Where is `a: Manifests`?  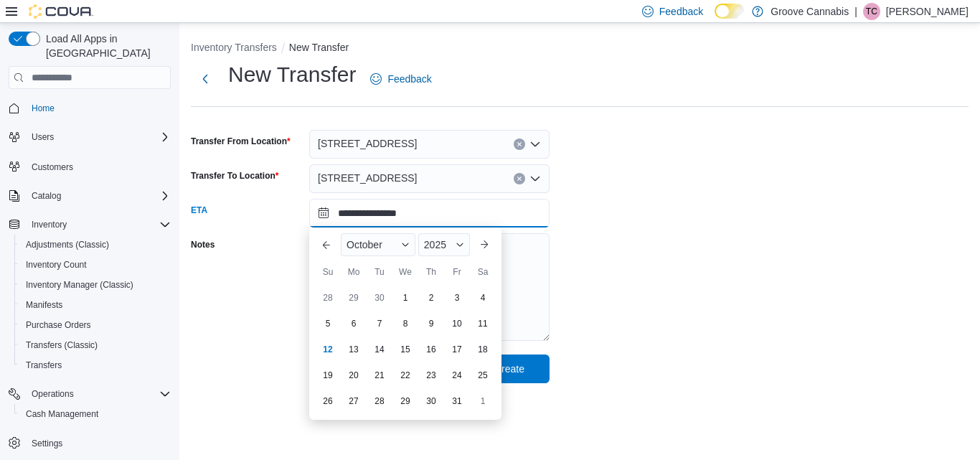 a: Manifests is located at coordinates (44, 305).